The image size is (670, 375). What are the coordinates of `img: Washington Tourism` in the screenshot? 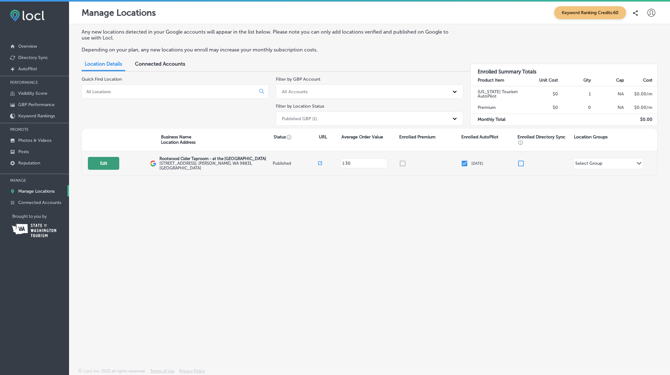 It's located at (34, 230).